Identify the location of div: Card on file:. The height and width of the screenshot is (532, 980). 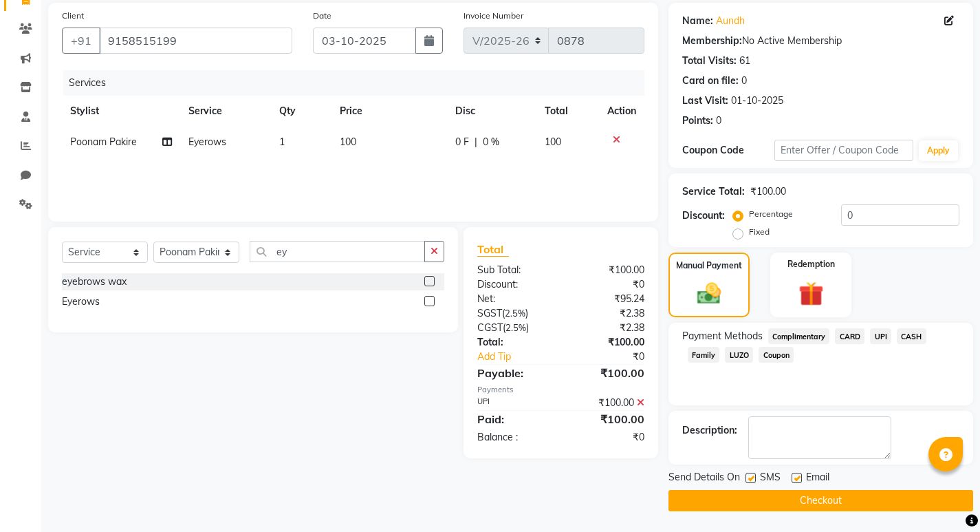
(711, 81).